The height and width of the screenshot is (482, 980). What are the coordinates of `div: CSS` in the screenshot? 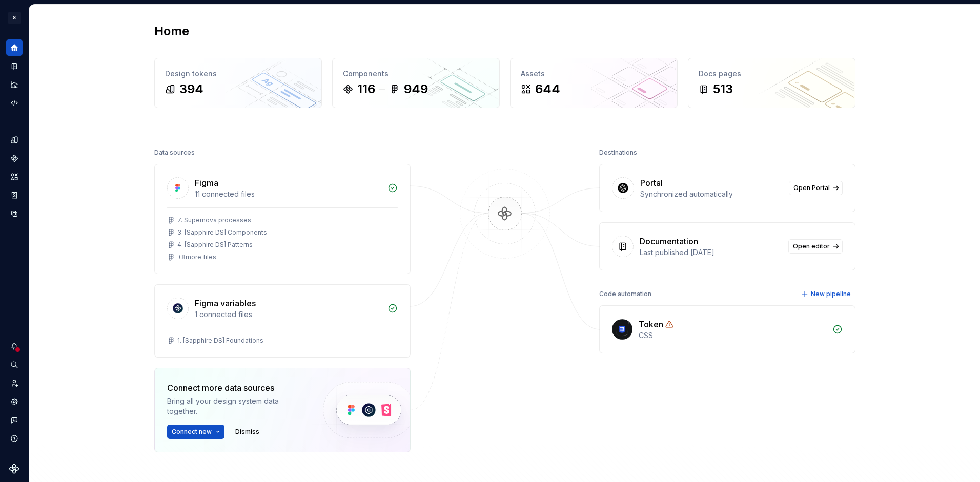 It's located at (732, 335).